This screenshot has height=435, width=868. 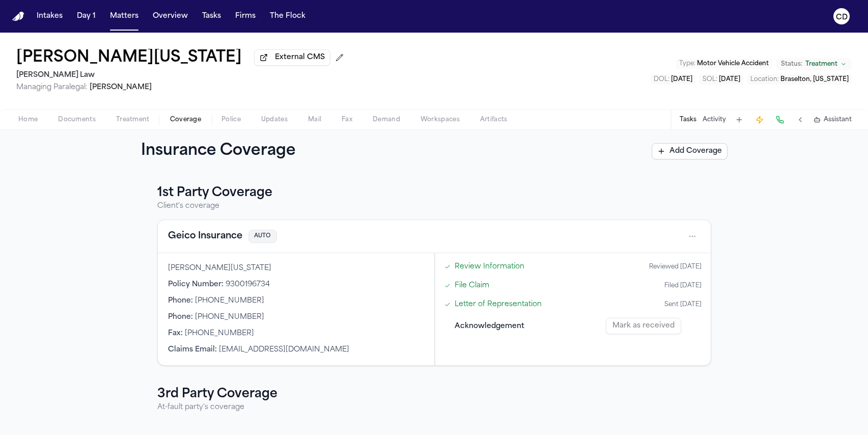 I want to click on span: AUTO, so click(x=262, y=236).